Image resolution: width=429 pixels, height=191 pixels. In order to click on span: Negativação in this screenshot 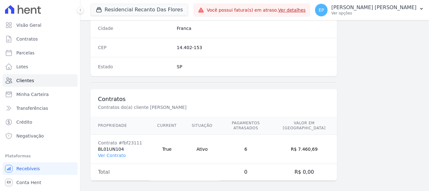, I will do `click(30, 136)`.